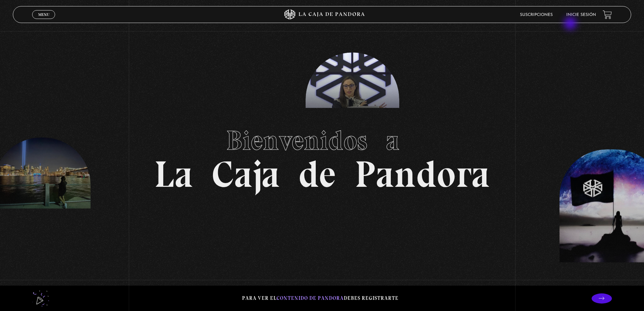 The height and width of the screenshot is (311, 644). What do you see at coordinates (322, 156) in the screenshot?
I see `h1: La Caja de Pandora` at bounding box center [322, 156].